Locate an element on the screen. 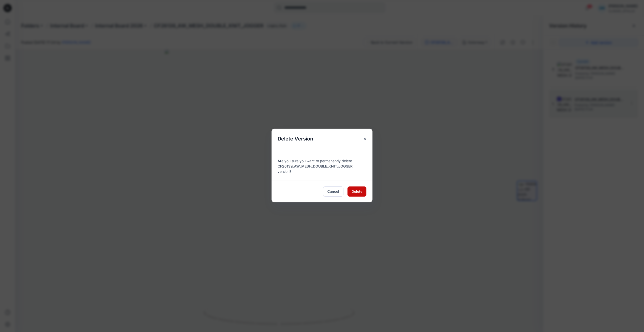 The image size is (644, 332). span: Cancel is located at coordinates (333, 191).